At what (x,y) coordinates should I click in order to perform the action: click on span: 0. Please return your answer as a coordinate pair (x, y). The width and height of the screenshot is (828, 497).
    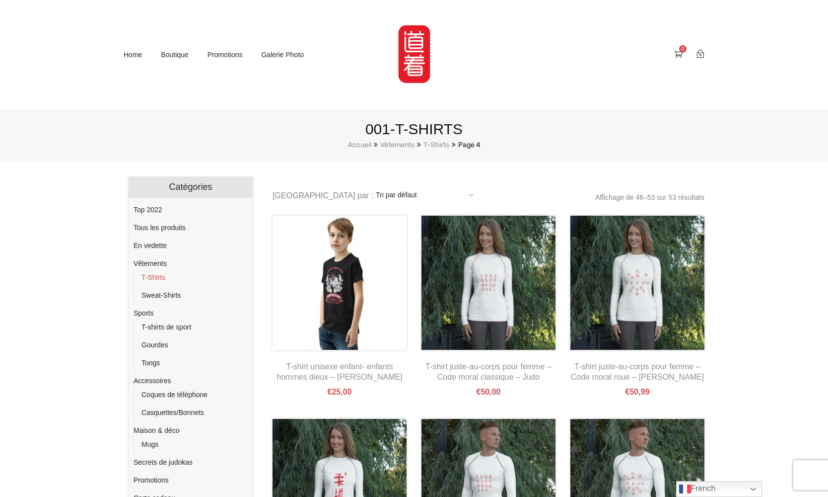
    Looking at the image, I should click on (683, 49).